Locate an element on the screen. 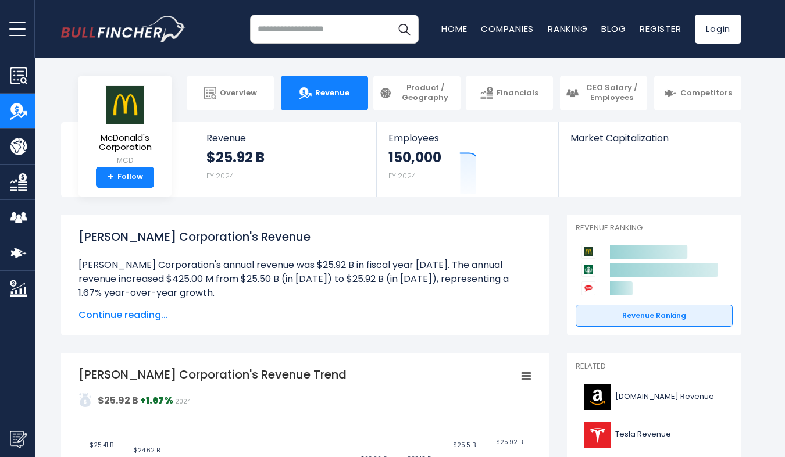 The image size is (785, 457). a: Overview is located at coordinates (230, 93).